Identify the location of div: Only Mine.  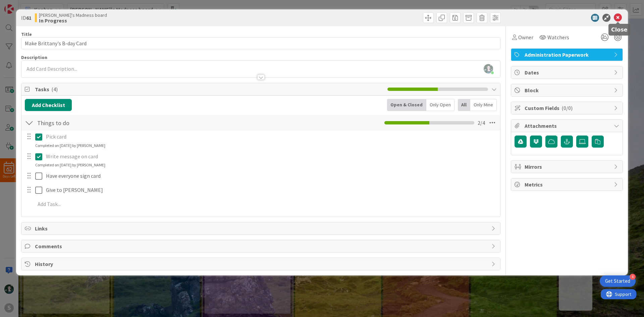
(483, 105).